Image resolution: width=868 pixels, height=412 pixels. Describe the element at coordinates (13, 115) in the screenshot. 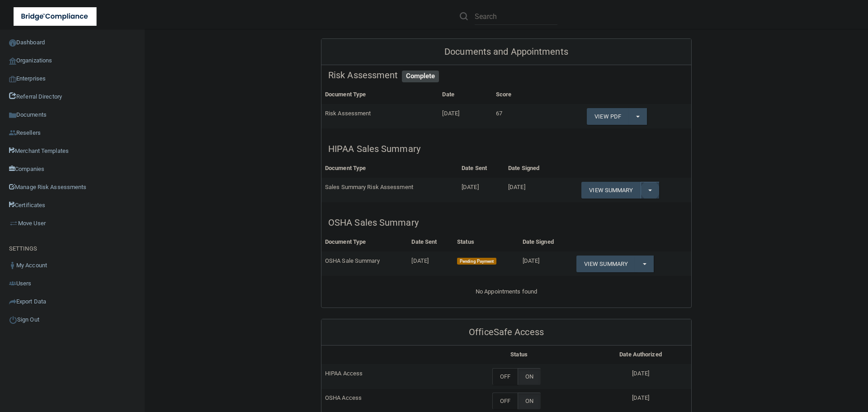

I see `img: icon-documents.8dae5593.png` at that location.